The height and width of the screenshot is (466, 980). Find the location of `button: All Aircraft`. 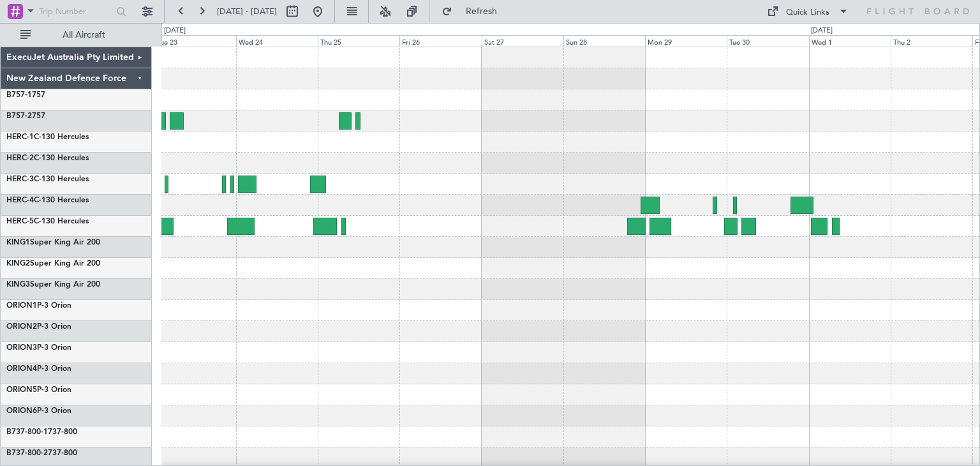

button: All Aircraft is located at coordinates (76, 35).